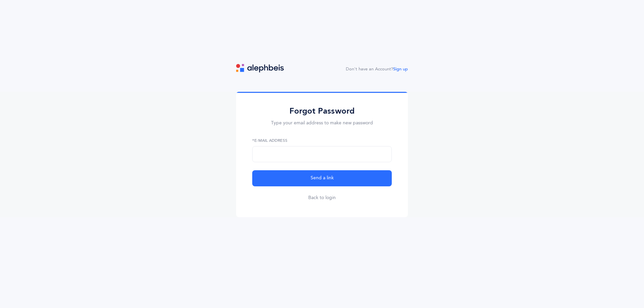  Describe the element at coordinates (401, 69) in the screenshot. I see `a: Sign up` at that location.